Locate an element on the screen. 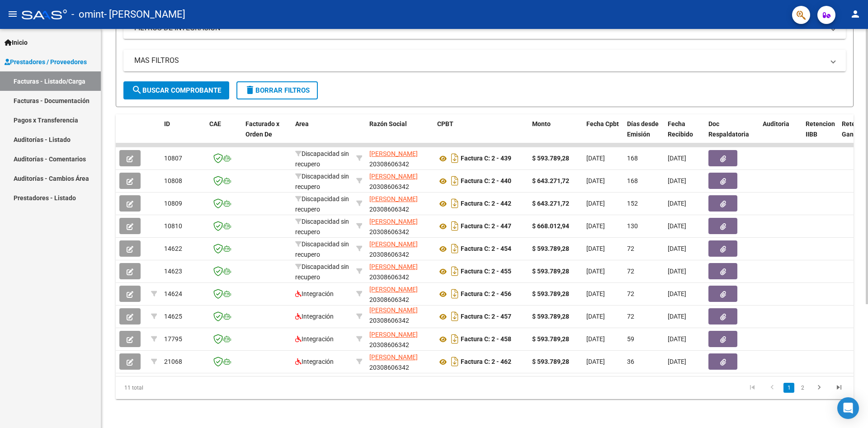  datatable-header-cell: Retencion IIBB is located at coordinates (821, 134).